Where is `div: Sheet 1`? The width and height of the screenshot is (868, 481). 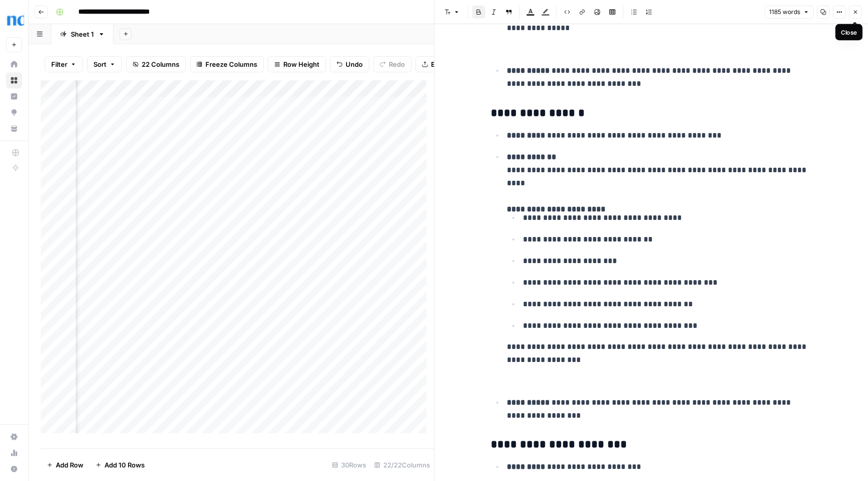 div: Sheet 1 is located at coordinates (83, 34).